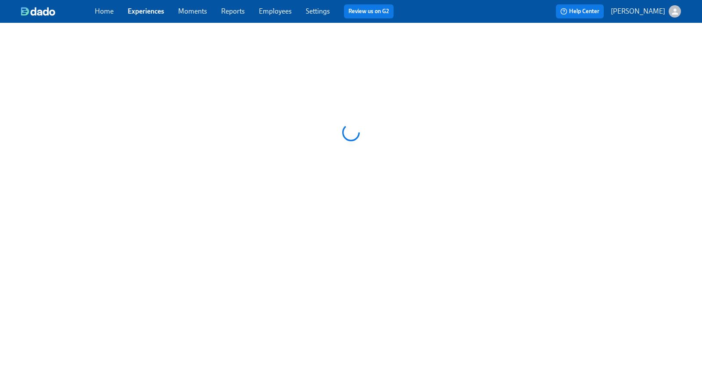 This screenshot has height=379, width=702. I want to click on img: dado, so click(38, 11).